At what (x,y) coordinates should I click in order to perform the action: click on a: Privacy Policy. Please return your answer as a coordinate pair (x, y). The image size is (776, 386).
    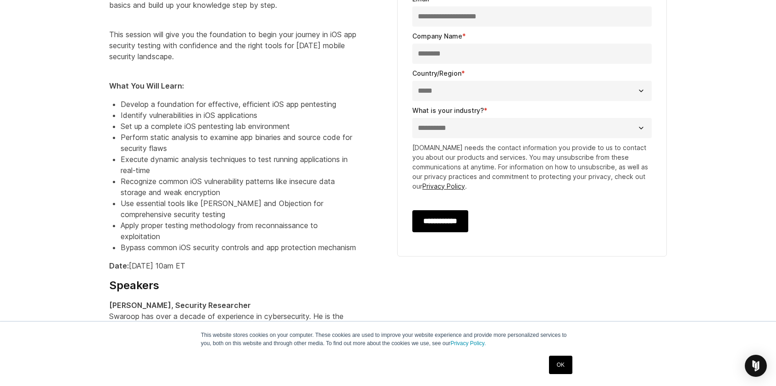
    Looking at the image, I should click on (443, 186).